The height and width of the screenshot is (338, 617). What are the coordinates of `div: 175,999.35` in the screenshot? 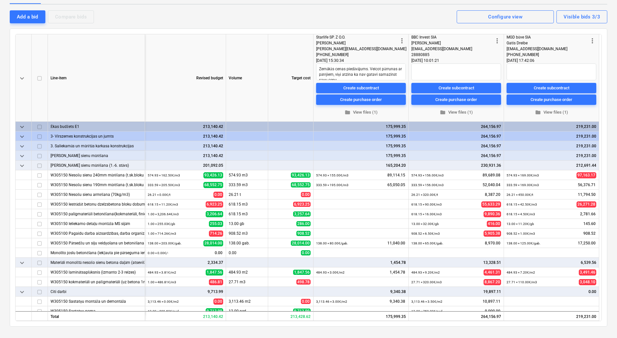 It's located at (361, 127).